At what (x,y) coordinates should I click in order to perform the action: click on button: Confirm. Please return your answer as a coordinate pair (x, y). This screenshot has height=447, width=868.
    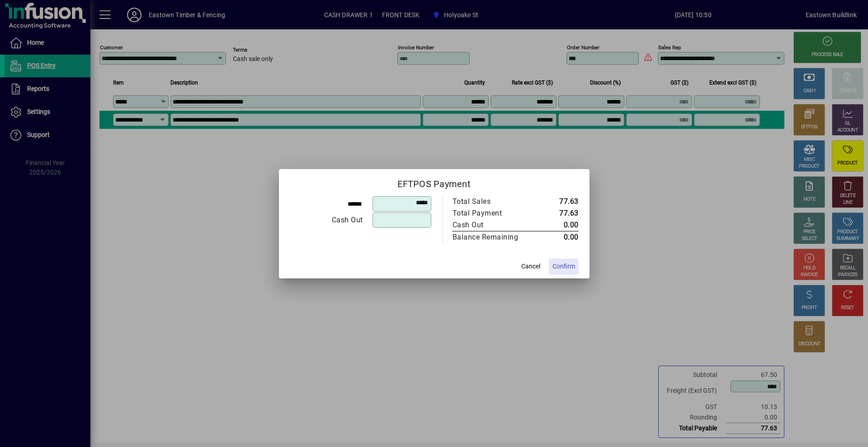
    Looking at the image, I should click on (564, 267).